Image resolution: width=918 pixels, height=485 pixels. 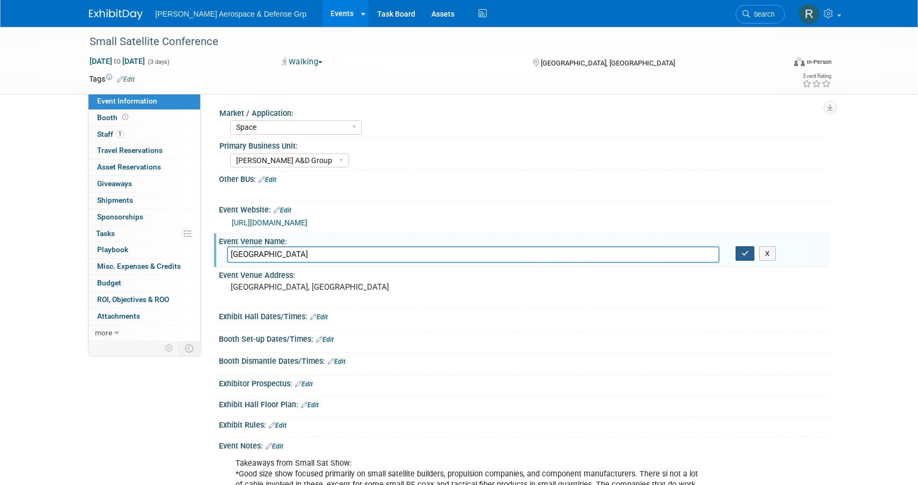 I want to click on div: Exhibit Rules:, so click(x=524, y=424).